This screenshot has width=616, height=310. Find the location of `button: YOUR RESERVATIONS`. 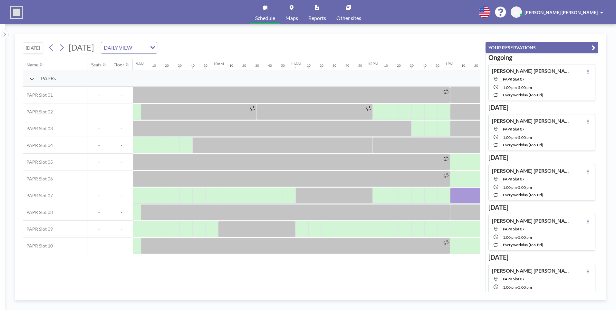

button: YOUR RESERVATIONS is located at coordinates (542, 47).